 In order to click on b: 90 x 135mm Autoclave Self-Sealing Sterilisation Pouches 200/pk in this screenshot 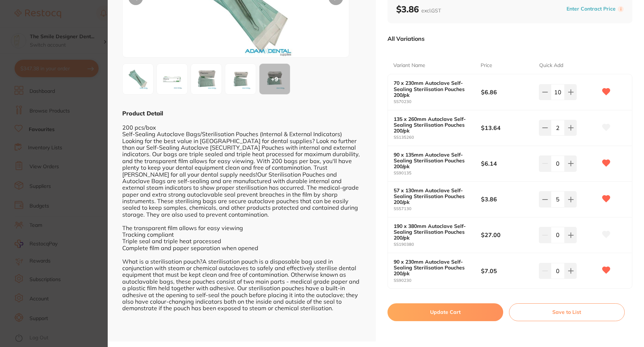, I will do `click(433, 160)`.